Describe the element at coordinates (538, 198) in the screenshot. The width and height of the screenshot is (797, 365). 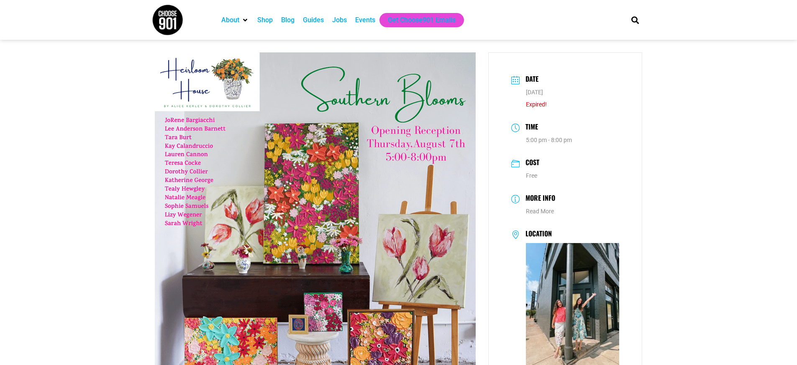
I see `h3: More Info` at that location.